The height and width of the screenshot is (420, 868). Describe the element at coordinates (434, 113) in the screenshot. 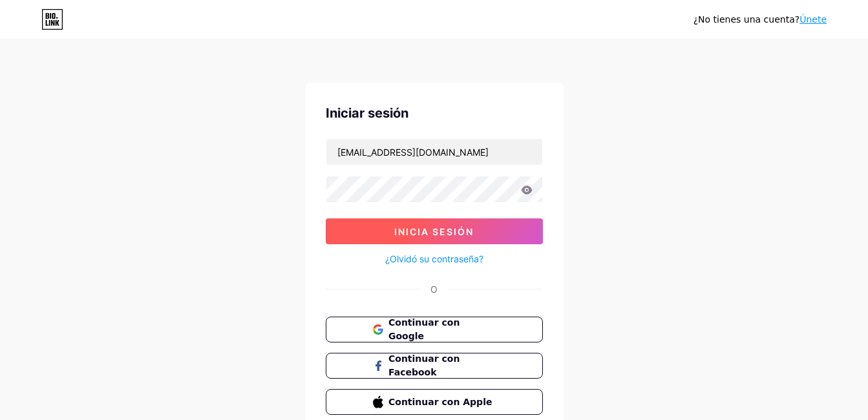

I see `div: Iniciar sesión` at that location.